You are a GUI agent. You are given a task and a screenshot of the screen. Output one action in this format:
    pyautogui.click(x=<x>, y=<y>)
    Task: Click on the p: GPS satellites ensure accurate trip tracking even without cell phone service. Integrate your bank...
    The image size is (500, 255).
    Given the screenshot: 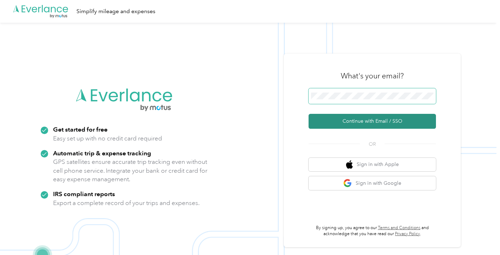 What is the action you would take?
    pyautogui.click(x=130, y=170)
    